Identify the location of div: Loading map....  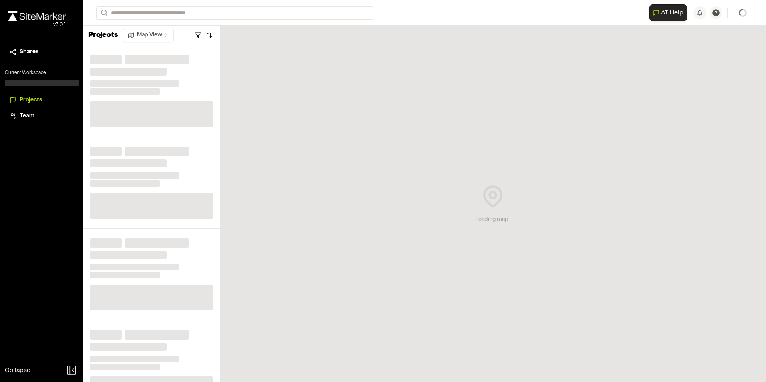
(493, 220).